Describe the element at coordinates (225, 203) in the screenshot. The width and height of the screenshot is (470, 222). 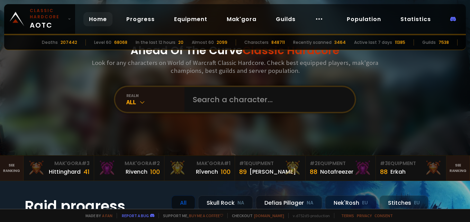
I see `div: Skull Rock` at that location.